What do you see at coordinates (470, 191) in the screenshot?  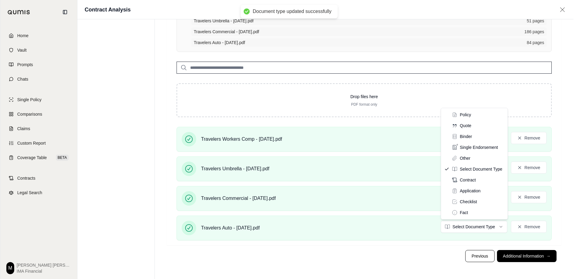 I see `span: Application` at bounding box center [470, 191].